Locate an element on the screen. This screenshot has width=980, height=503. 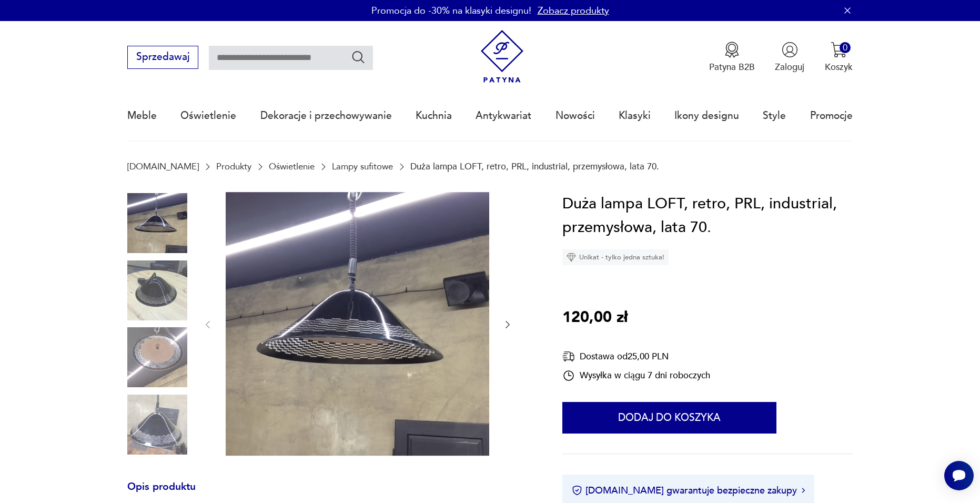
button: Szukaj is located at coordinates (358, 57).